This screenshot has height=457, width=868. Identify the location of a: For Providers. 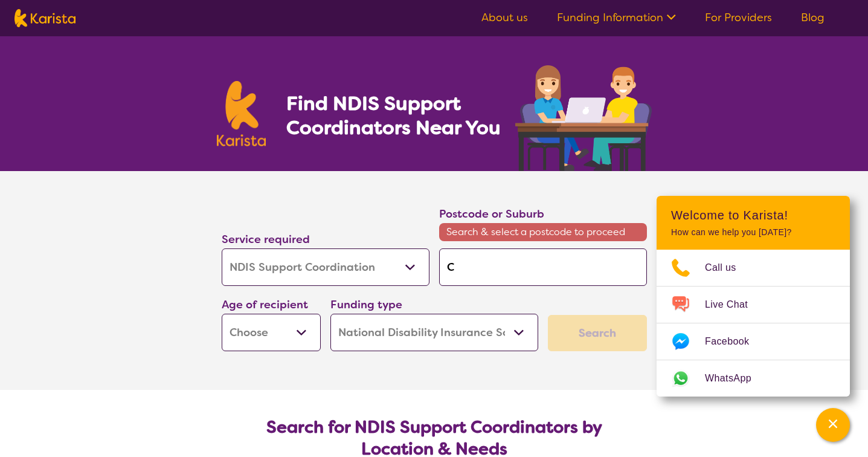
(738, 18).